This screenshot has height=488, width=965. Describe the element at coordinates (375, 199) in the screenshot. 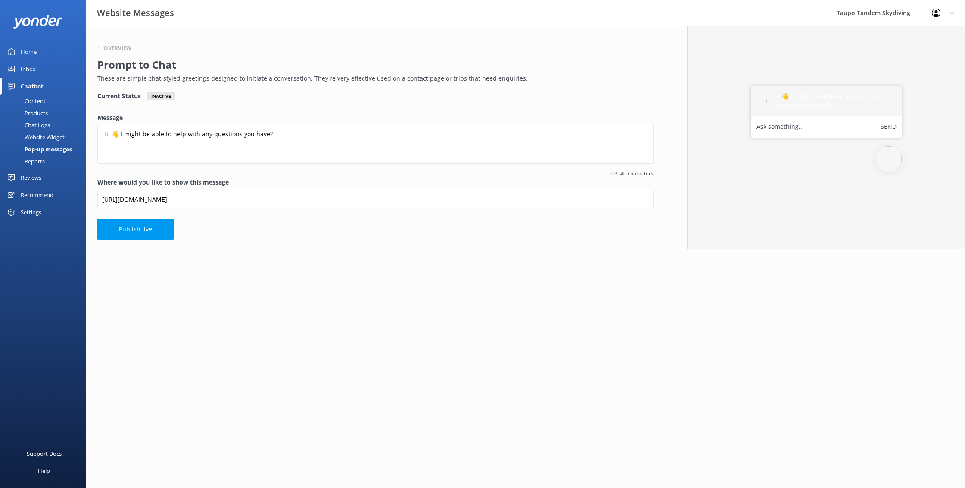

I see `input: https://www.example.com/page` at that location.